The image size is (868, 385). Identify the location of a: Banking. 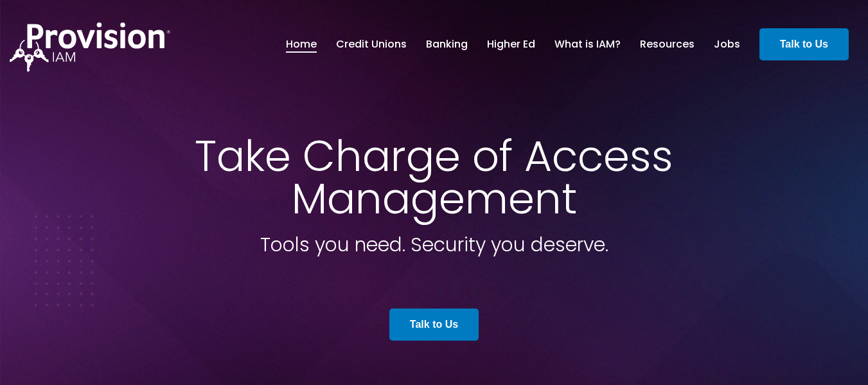
(447, 45).